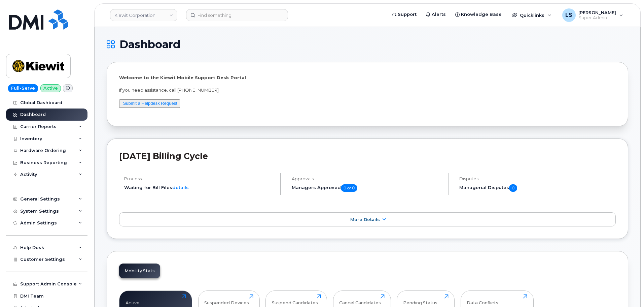 This screenshot has width=644, height=307. What do you see at coordinates (537, 188) in the screenshot?
I see `h5: Managerial Disputes` at bounding box center [537, 188].